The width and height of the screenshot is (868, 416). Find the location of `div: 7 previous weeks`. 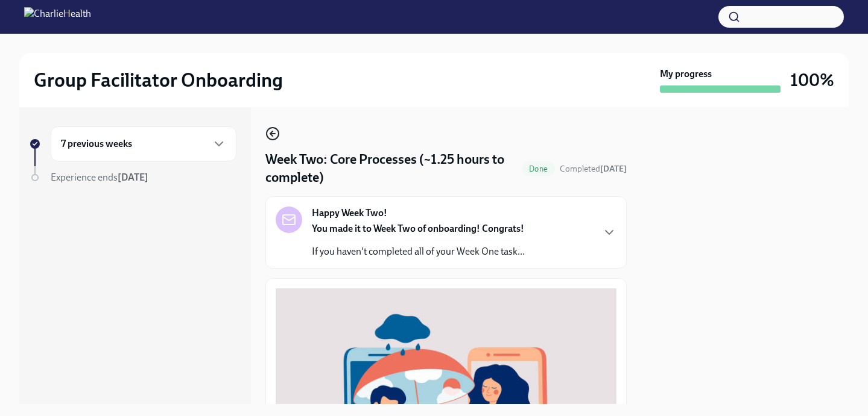

div: 7 previous weeks is located at coordinates (144, 144).